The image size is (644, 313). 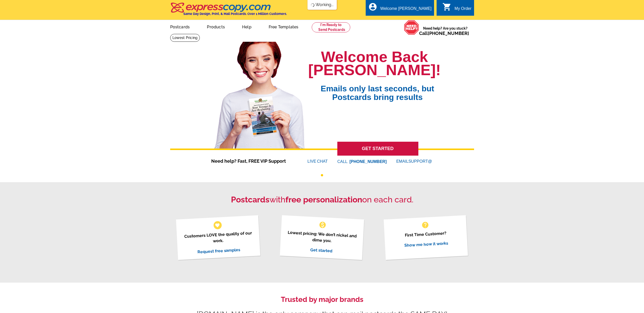 I want to click on span: help, so click(x=425, y=225).